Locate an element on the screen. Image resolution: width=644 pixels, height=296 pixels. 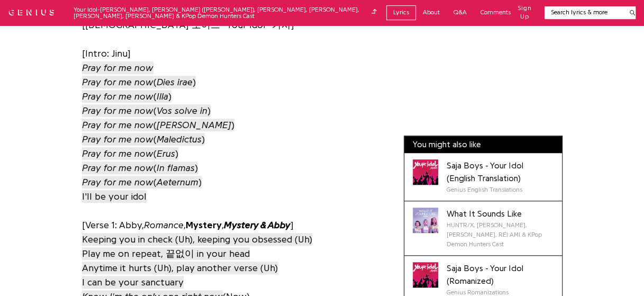
a: Cover art for Saja Boys - Your Idol (English Translation) by Genius English TranslationsSaja Boys... is located at coordinates (483, 176).